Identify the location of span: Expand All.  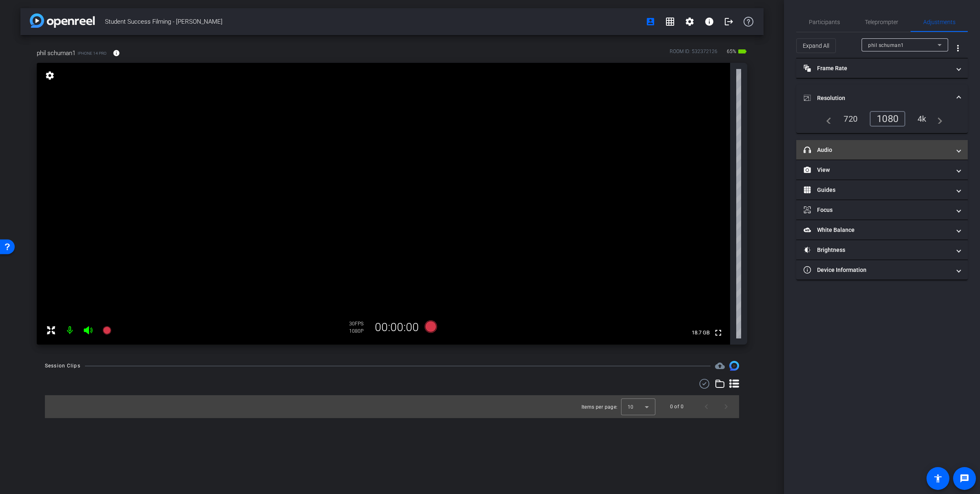
(815, 45).